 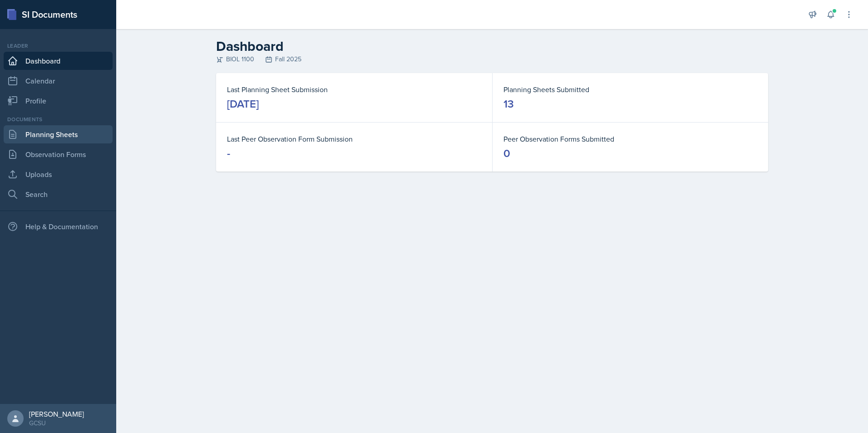 I want to click on div: GCSU, so click(x=57, y=423).